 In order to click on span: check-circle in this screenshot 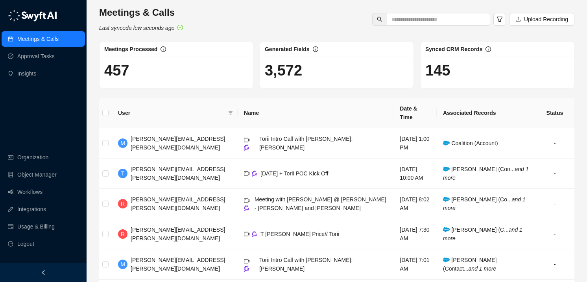, I will do `click(180, 28)`.